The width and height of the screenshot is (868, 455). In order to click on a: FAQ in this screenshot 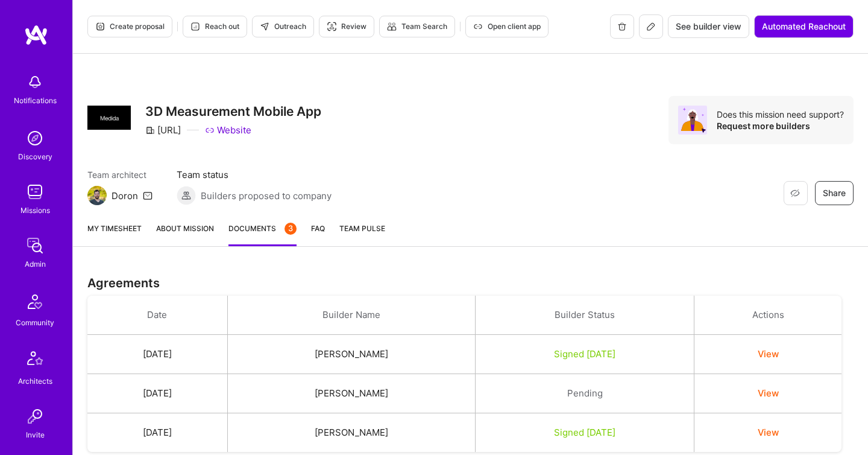, I will do `click(318, 234)`.